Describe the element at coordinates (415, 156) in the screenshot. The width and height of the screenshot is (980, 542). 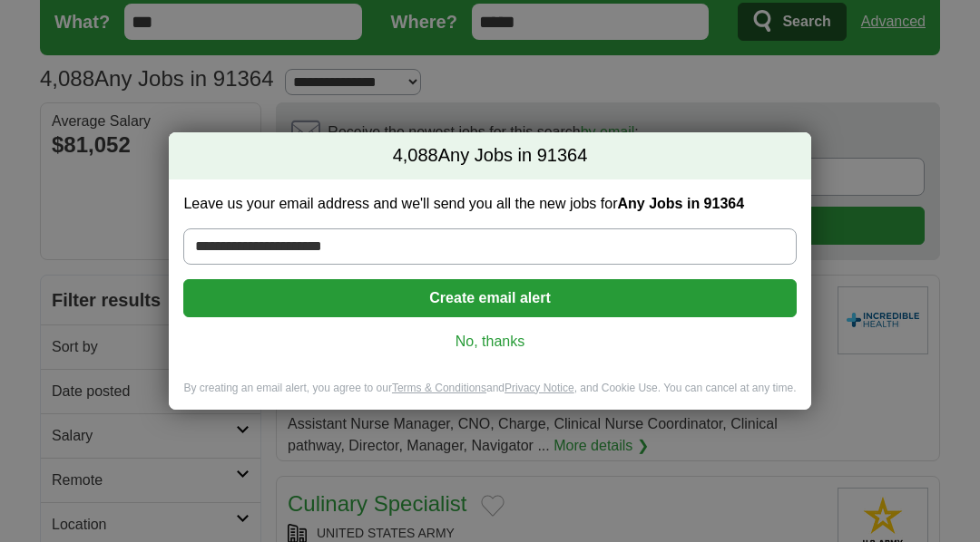
I see `span: 4,088` at that location.